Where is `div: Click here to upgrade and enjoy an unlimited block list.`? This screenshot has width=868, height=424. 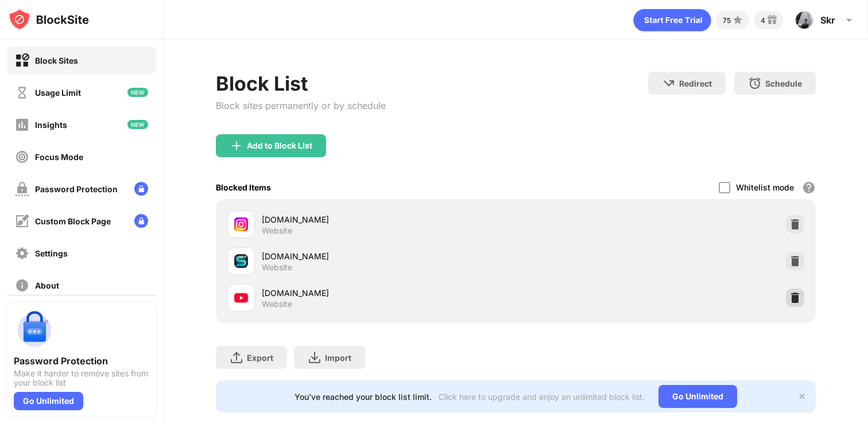
div: Click here to upgrade and enjoy an unlimited block list. is located at coordinates (541, 397).